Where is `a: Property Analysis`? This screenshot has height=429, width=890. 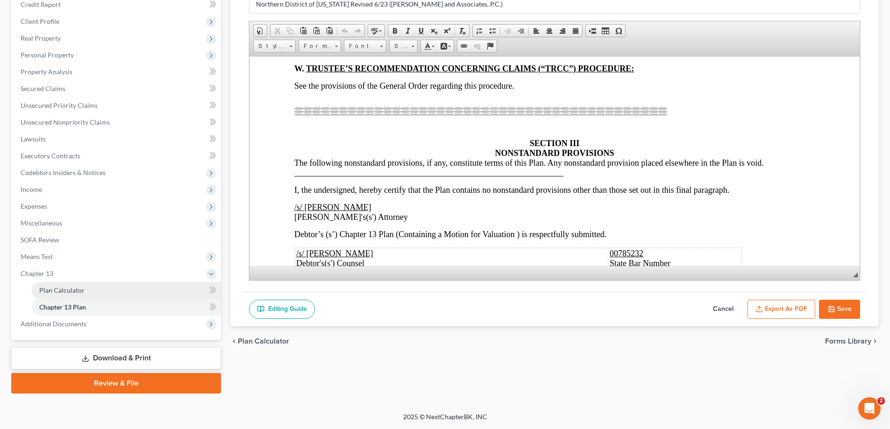 a: Property Analysis is located at coordinates (117, 72).